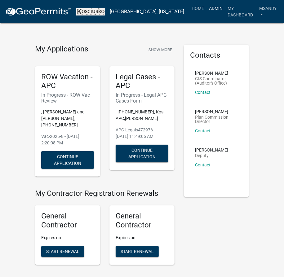  What do you see at coordinates (160, 50) in the screenshot?
I see `button: Show More` at bounding box center [160, 50].